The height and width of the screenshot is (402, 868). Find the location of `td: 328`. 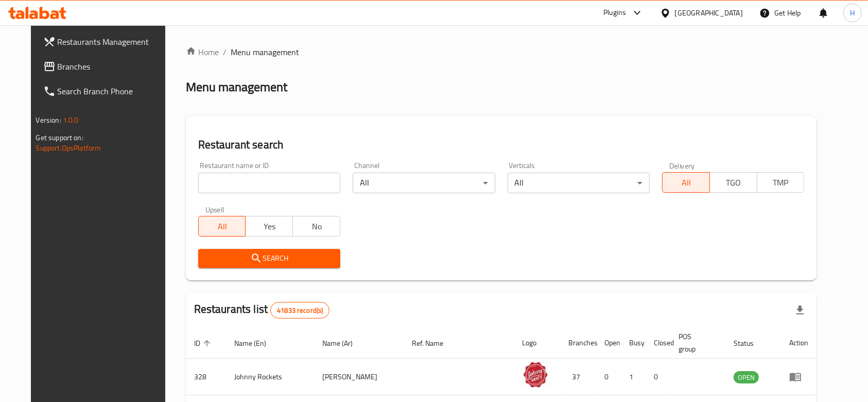

td: 328 is located at coordinates (206, 377).